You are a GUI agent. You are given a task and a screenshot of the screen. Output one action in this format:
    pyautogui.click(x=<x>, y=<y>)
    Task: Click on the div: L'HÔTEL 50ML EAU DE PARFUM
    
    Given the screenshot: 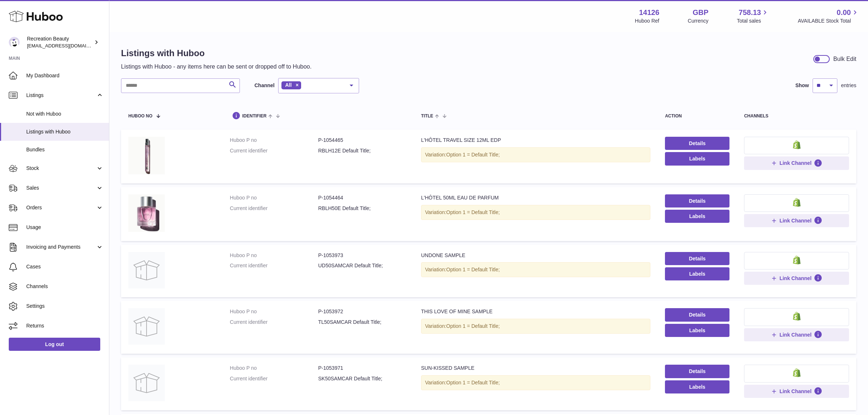 What is the action you would take?
    pyautogui.click(x=536, y=198)
    